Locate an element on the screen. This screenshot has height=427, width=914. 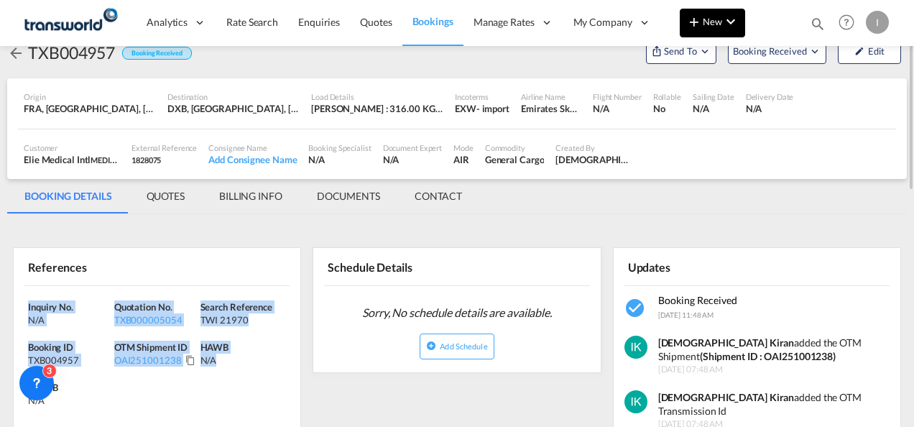
md-icon: icon-arrow-left is located at coordinates (16, 53).